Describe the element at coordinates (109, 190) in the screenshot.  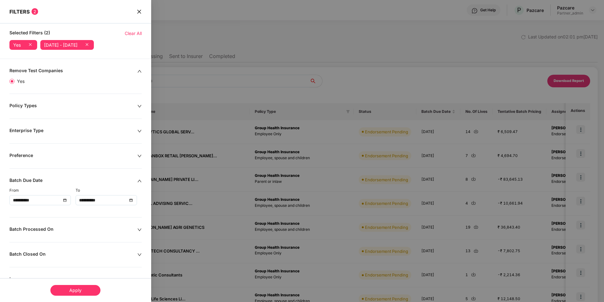
I see `div: To` at that location.